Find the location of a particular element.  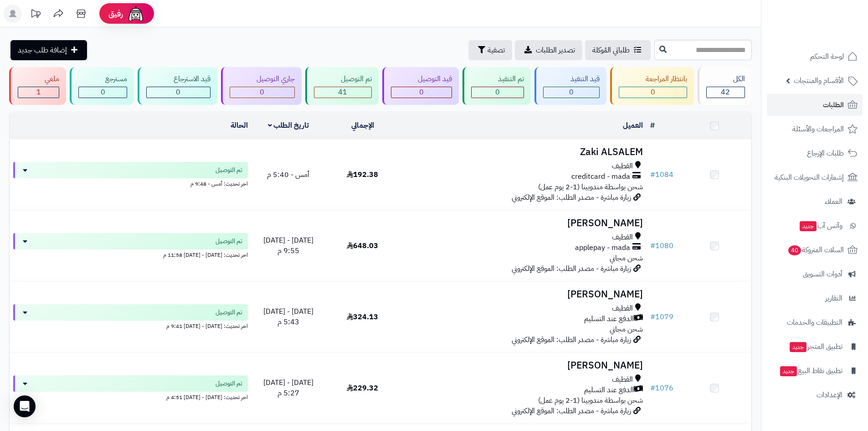

div: اخر تحديث: أمس - 9:48 م is located at coordinates (131, 183).